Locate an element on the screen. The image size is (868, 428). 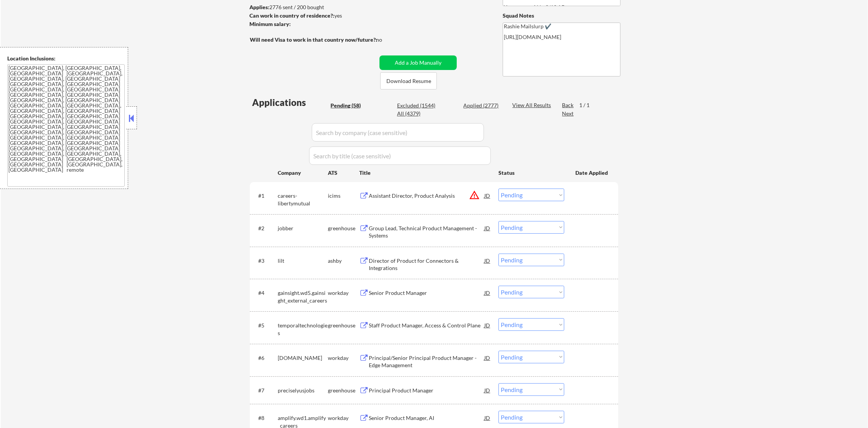
div: Back is located at coordinates (568, 105).